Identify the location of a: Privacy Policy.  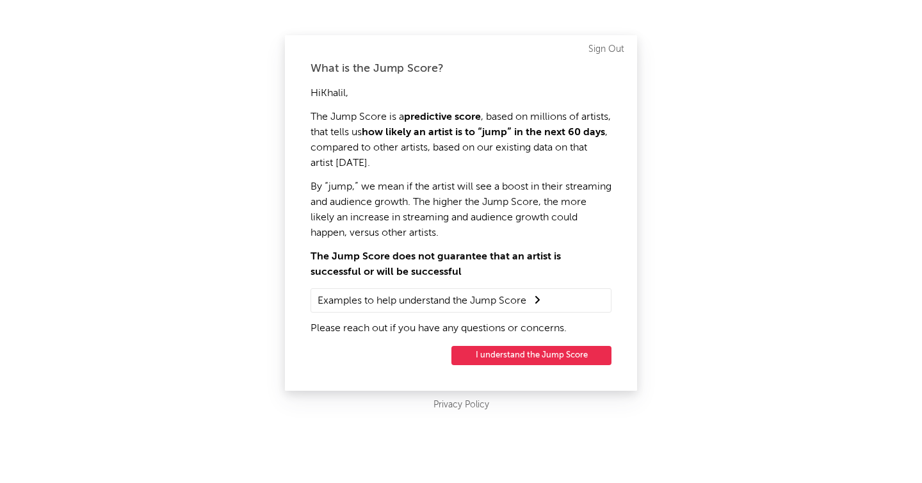
(461, 405).